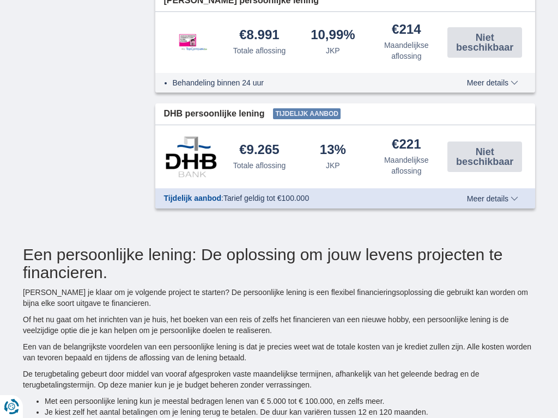  Describe the element at coordinates (259, 35) in the screenshot. I see `div: €8.991` at that location.